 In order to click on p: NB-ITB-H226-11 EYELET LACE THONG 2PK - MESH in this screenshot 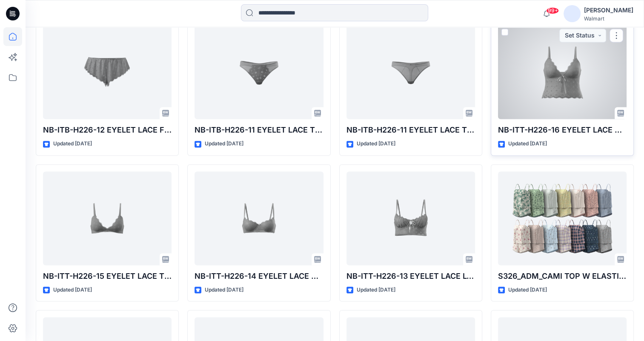, I will do `click(411, 130)`.